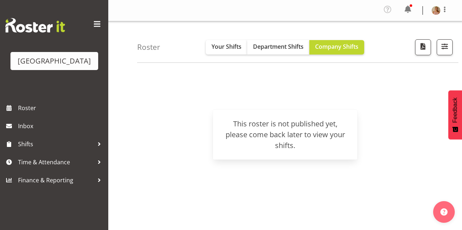  What do you see at coordinates (445, 47) in the screenshot?
I see `button: Filter Shifts` at bounding box center [445, 47].